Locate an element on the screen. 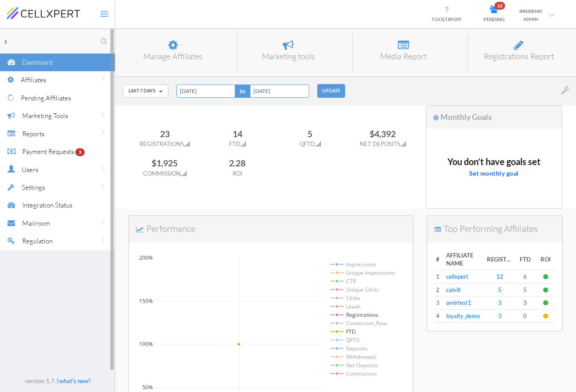  a: 12 is located at coordinates (500, 277).